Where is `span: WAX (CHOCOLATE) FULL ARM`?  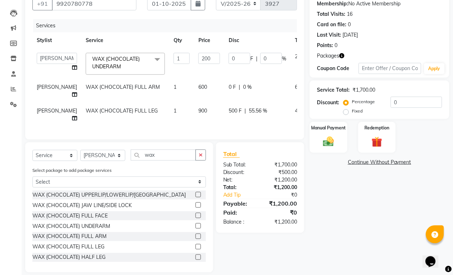 span: WAX (CHOCOLATE) FULL ARM is located at coordinates (123, 87).